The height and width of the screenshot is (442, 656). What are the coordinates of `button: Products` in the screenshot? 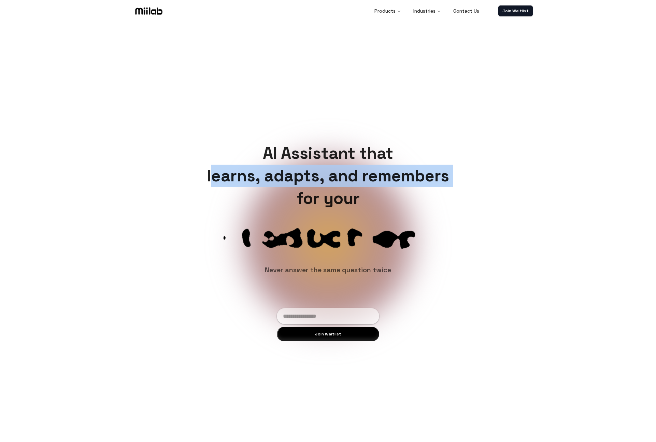 It's located at (388, 11).